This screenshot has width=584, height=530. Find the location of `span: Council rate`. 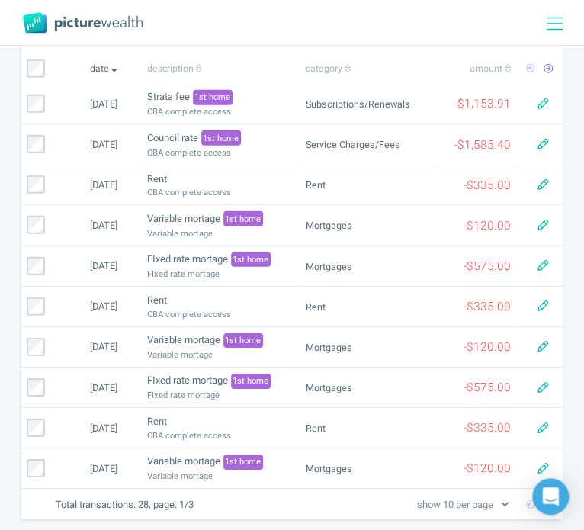

span: Council rate is located at coordinates (194, 138).